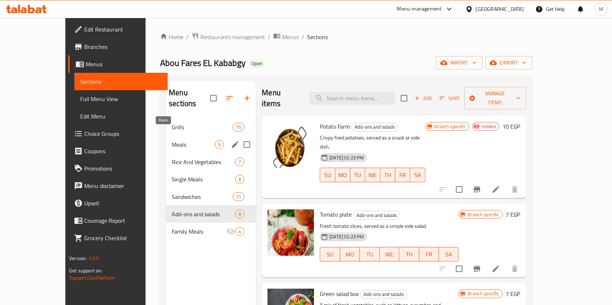 Image resolution: width=612 pixels, height=305 pixels. I want to click on button: Add section, so click(247, 98).